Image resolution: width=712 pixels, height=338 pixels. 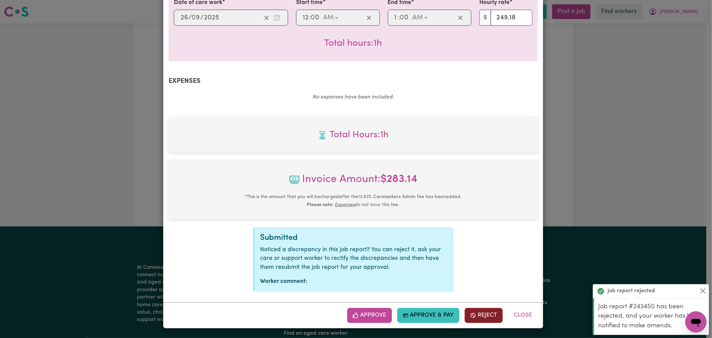 I want to click on strong: Worker comment:, so click(x=283, y=281).